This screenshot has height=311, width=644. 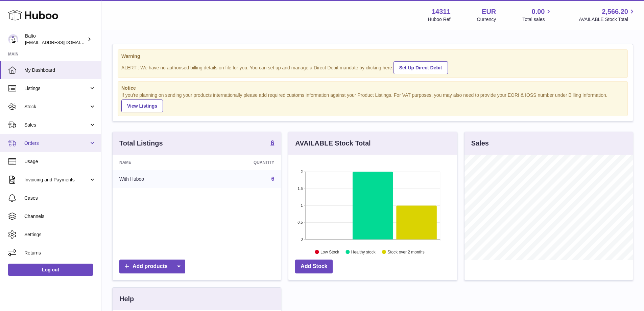 I want to click on strong: 14311, so click(x=441, y=12).